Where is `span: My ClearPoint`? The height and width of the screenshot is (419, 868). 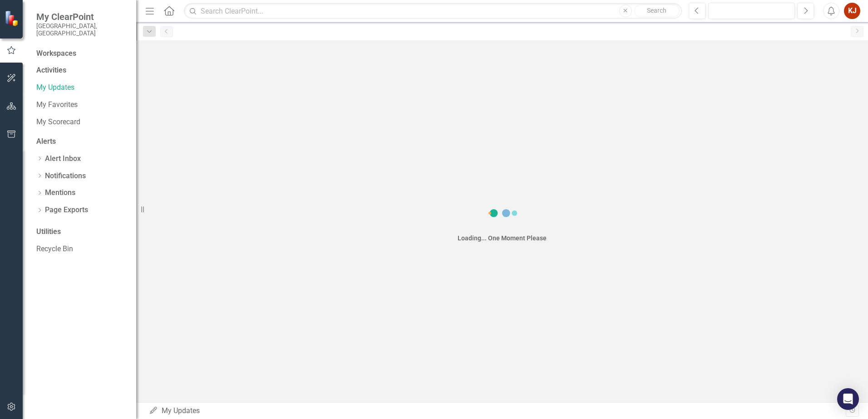 span: My ClearPoint is located at coordinates (82, 17).